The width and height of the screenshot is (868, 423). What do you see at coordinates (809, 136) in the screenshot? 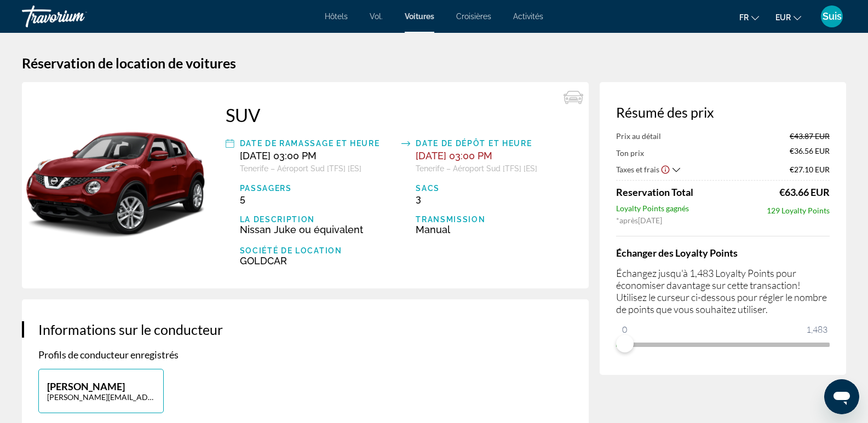
I see `span: €43.87 EUR` at bounding box center [809, 136].